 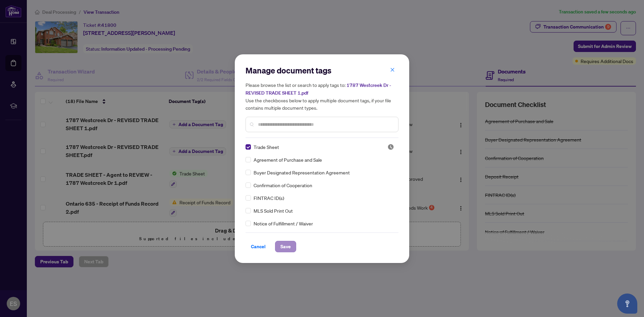 I want to click on span: Notice of Fulfillment / Waiver, so click(x=283, y=223).